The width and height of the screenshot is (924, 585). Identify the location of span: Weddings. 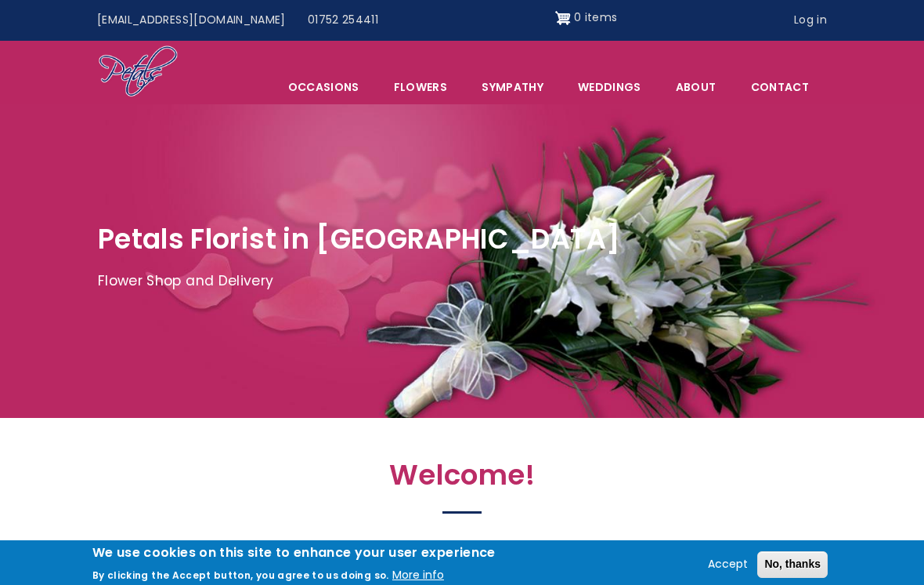
(610, 87).